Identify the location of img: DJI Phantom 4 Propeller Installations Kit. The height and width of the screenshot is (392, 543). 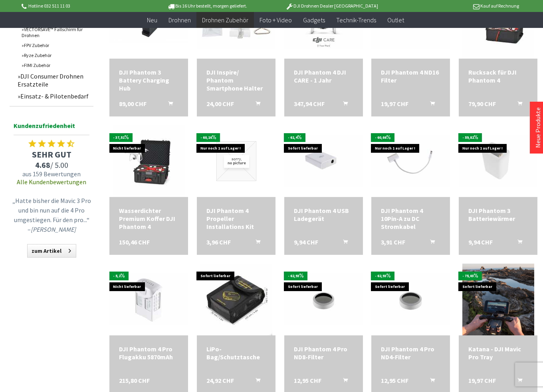
(236, 161).